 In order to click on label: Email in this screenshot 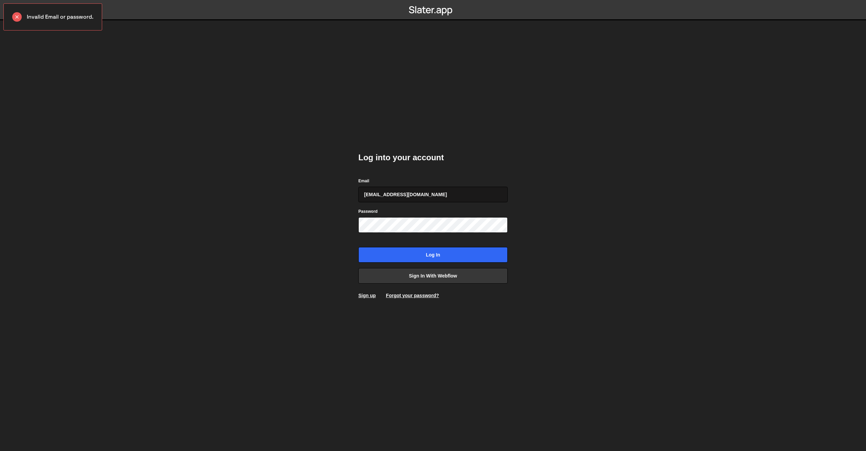, I will do `click(364, 181)`.